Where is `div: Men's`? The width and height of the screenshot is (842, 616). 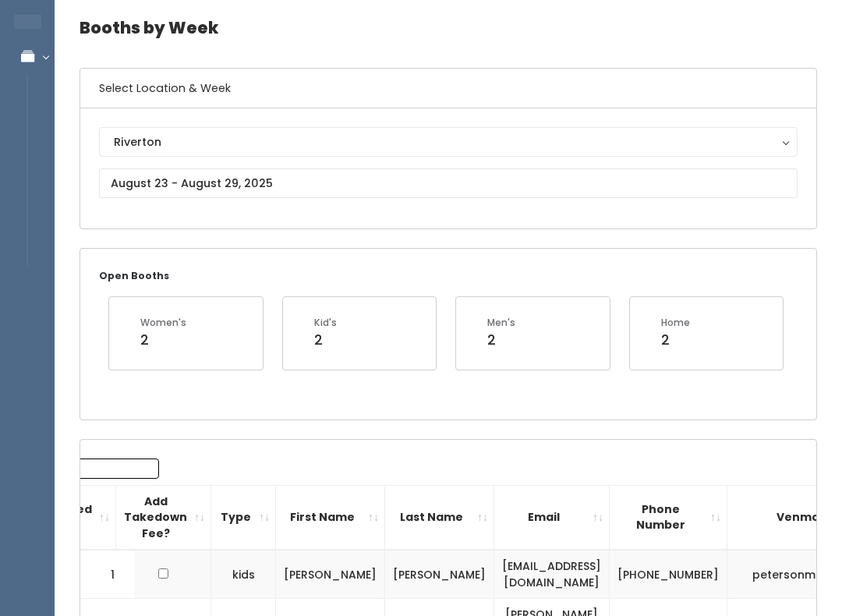
div: Men's is located at coordinates (502, 322).